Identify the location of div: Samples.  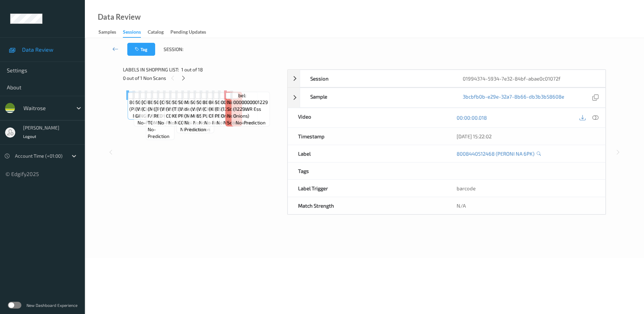
(108, 33).